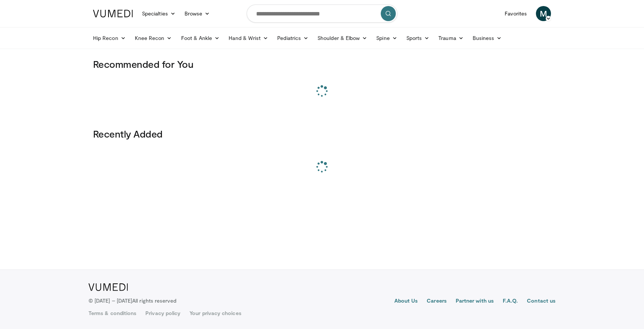 This screenshot has width=644, height=329. What do you see at coordinates (215, 313) in the screenshot?
I see `a: Your privacy choices` at bounding box center [215, 313].